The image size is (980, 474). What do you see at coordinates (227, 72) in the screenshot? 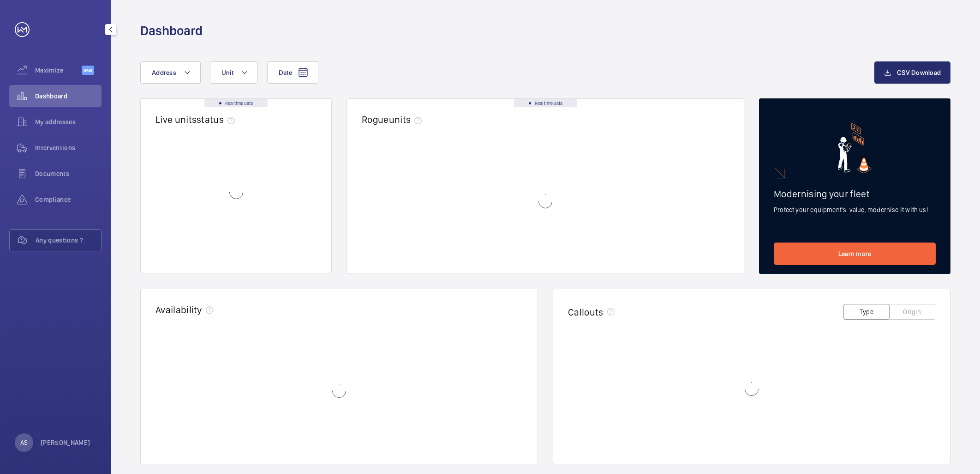
I see `span: Unit` at bounding box center [227, 72].